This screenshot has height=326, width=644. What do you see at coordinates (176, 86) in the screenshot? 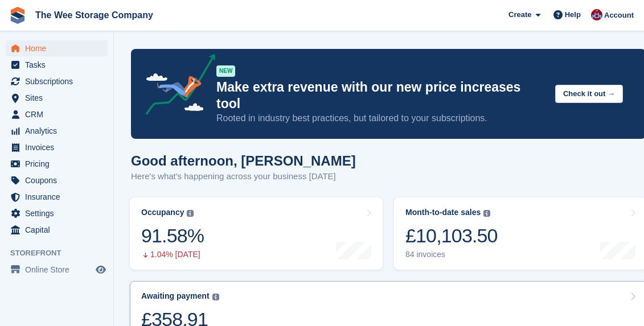
I see `img: price-adjustments-announcement-icon-8257ccfd72463d97f412b2fc003d46551f7dbcb40ab6d574587a9cd5c0d94...` at bounding box center [176, 86].